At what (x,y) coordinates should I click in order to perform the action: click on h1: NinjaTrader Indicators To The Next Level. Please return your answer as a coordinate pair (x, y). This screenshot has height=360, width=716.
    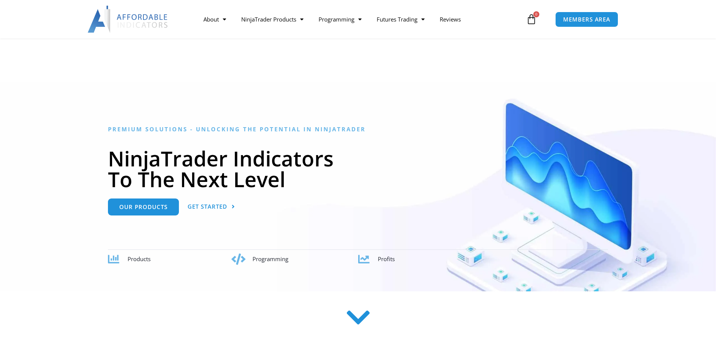
    Looking at the image, I should click on (358, 169).